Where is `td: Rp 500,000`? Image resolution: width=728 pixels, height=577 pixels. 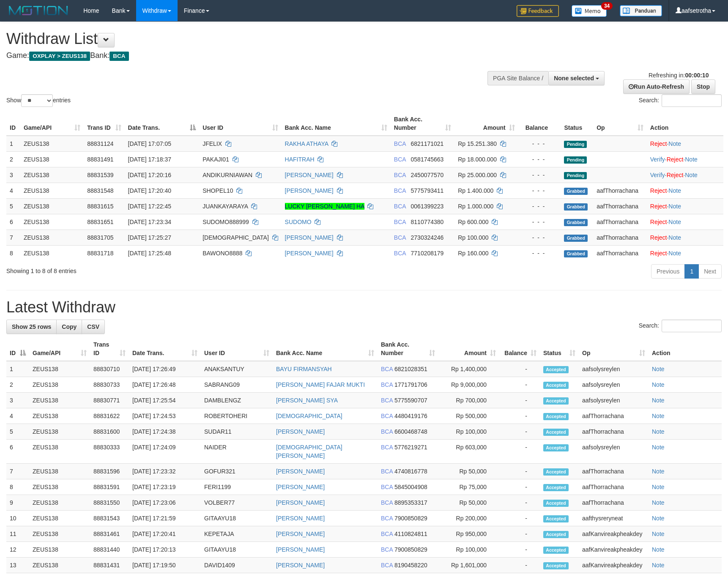
td: Rp 500,000 is located at coordinates (469, 416).